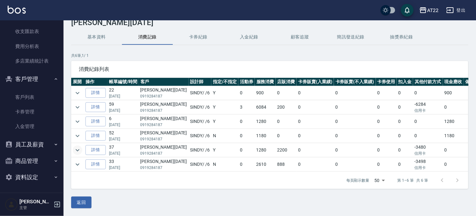 The width and height of the screenshot is (476, 216). What do you see at coordinates (32, 177) in the screenshot?
I see `button: 資料設定` at bounding box center [32, 177].